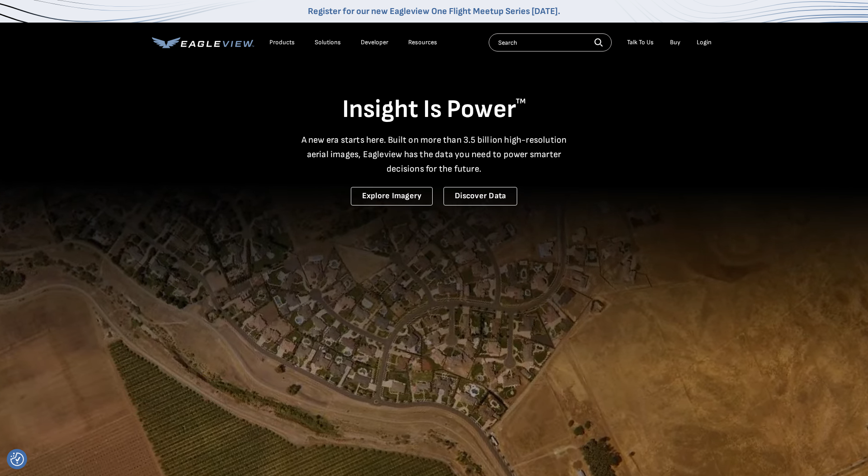  I want to click on p: A new era starts here. Built on more than 3.5 billion high-resolution aerial images, Eagleview ha..., so click(434, 154).